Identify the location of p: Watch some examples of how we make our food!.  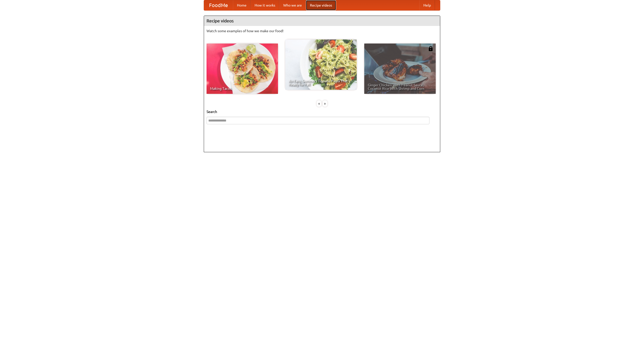
(322, 31).